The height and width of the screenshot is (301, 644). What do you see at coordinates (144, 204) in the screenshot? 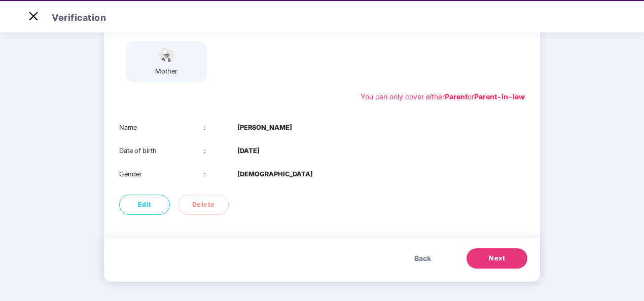
I see `button: Edit` at bounding box center [144, 204].